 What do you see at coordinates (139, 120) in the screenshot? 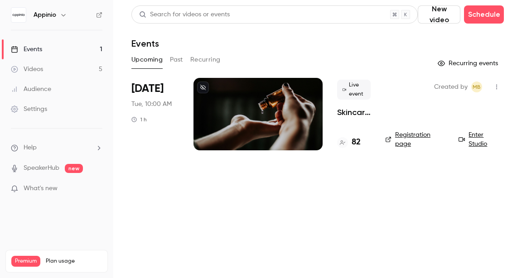
I see `div: 1 h` at bounding box center [139, 120].